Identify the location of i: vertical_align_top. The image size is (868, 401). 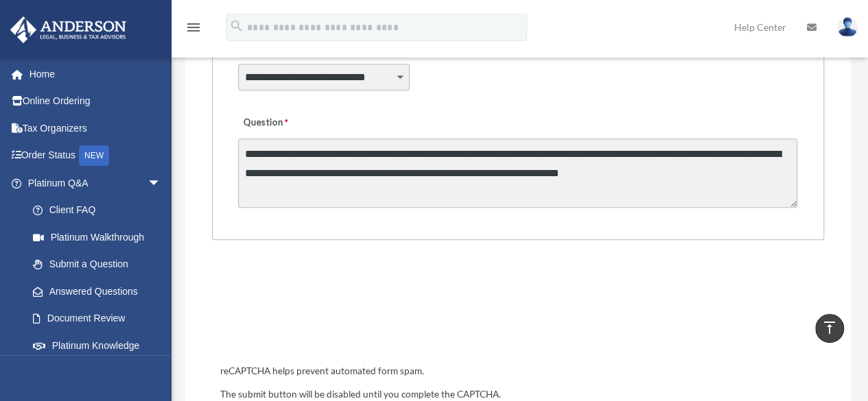
(829, 328).